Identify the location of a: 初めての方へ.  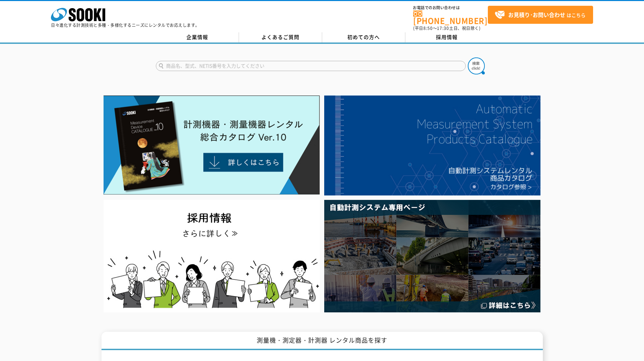
(364, 38).